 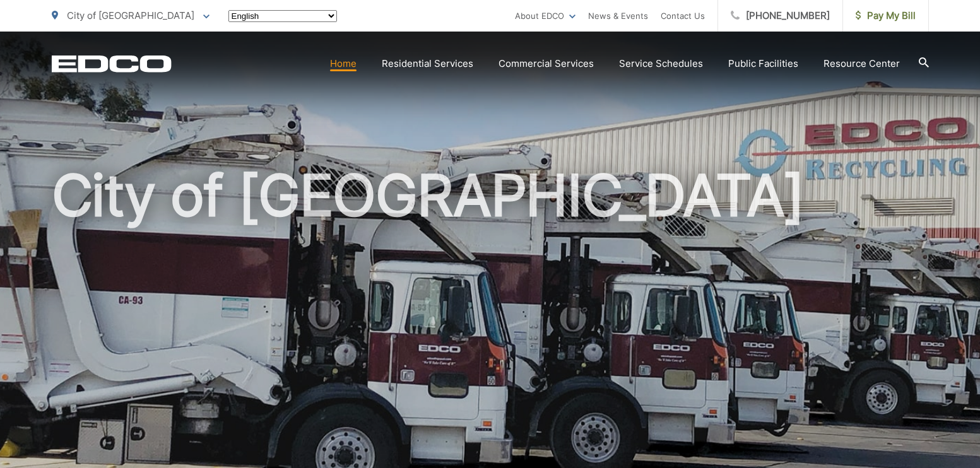 I want to click on a: News & Events, so click(x=618, y=16).